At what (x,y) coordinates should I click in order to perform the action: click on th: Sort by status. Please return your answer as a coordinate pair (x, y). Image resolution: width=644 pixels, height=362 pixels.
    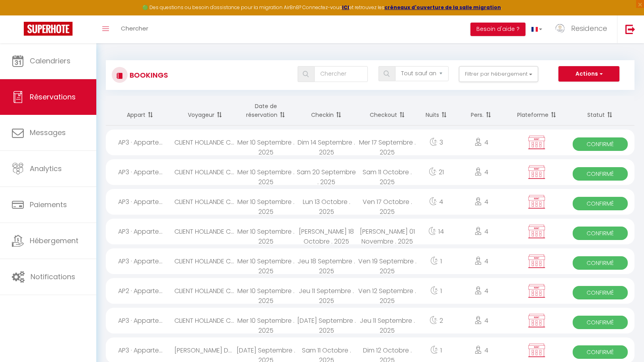
    Looking at the image, I should click on (600, 111).